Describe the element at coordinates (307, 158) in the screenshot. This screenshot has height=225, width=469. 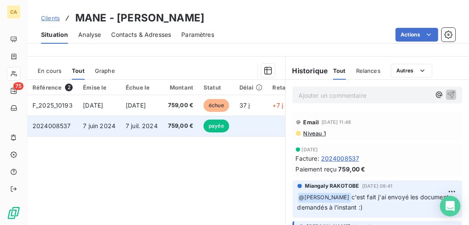
I see `span: Facture :` at that location.